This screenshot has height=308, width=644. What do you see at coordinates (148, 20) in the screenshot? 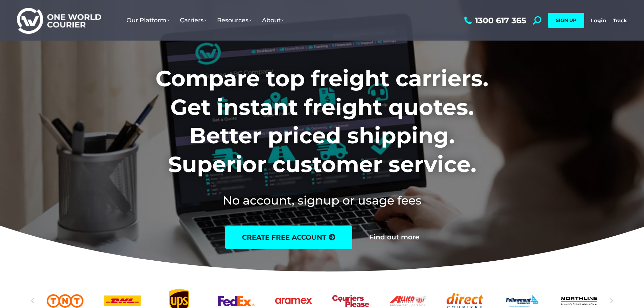
I see `a: Our Platform` at bounding box center [148, 20].